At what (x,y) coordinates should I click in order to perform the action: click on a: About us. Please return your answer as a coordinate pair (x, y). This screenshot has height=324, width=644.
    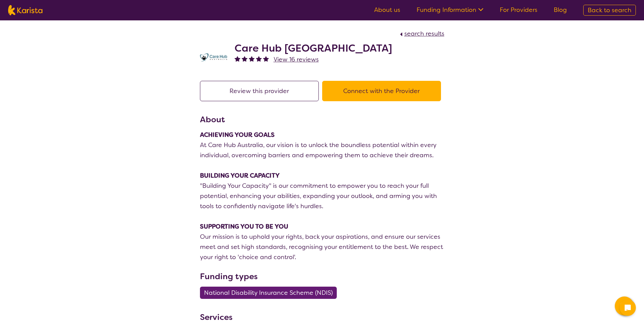
    Looking at the image, I should click on (387, 10).